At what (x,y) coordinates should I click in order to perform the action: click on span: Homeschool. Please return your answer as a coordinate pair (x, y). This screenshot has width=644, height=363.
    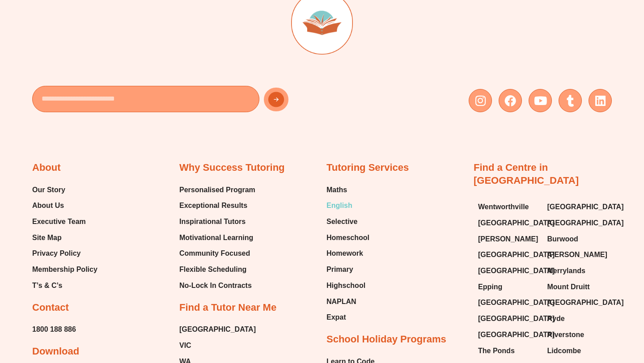
    Looking at the image, I should click on (348, 238).